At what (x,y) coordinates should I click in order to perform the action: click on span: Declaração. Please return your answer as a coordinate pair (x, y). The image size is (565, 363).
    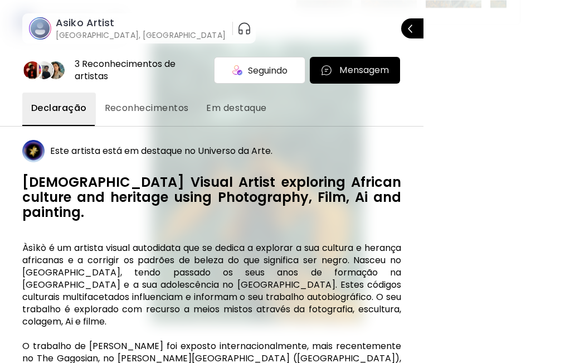
    Looking at the image, I should click on (59, 108).